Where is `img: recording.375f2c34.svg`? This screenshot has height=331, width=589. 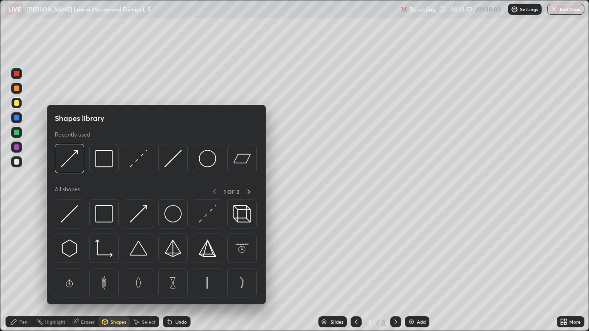
img: recording.375f2c34.svg is located at coordinates (404, 9).